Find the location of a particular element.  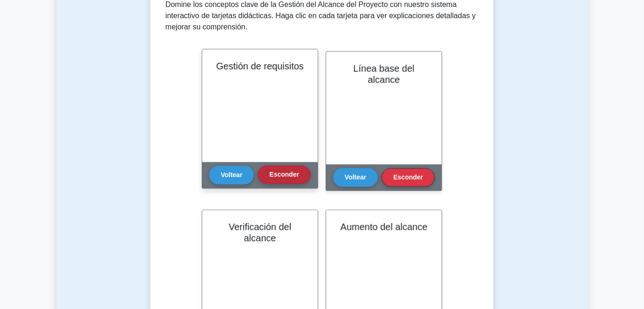

font: Domine los conceptos clave de la Gestión del Alcance del Proyecto con nuestro sistema interactivo... is located at coordinates (321, 16).